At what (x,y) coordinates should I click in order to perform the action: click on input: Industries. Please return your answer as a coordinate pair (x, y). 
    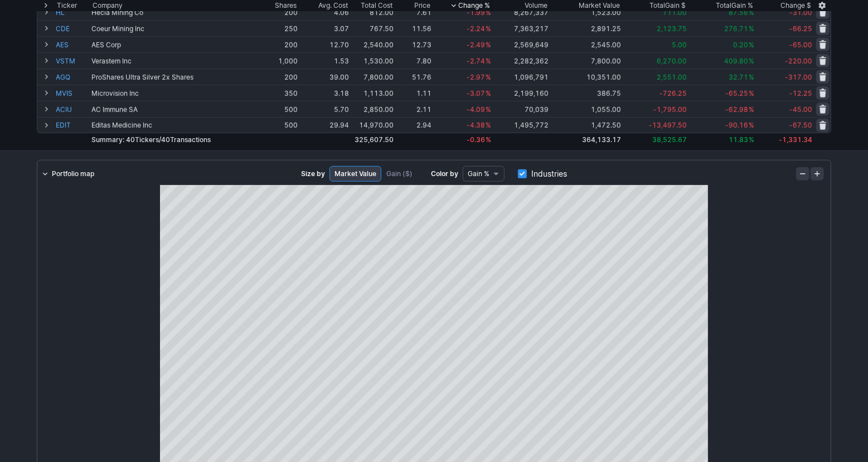
    Looking at the image, I should click on (522, 174).